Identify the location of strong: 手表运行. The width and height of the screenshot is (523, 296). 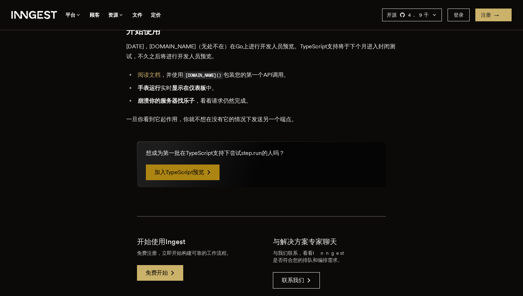
(149, 88).